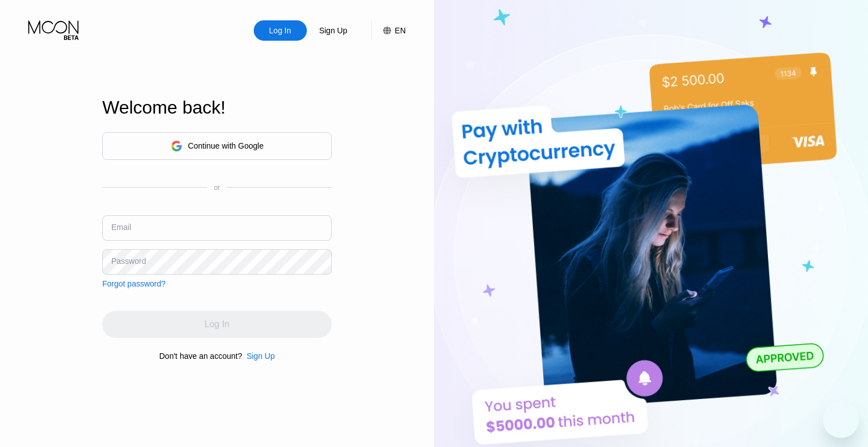  What do you see at coordinates (200, 356) in the screenshot?
I see `div: Don't have an account?` at bounding box center [200, 356].